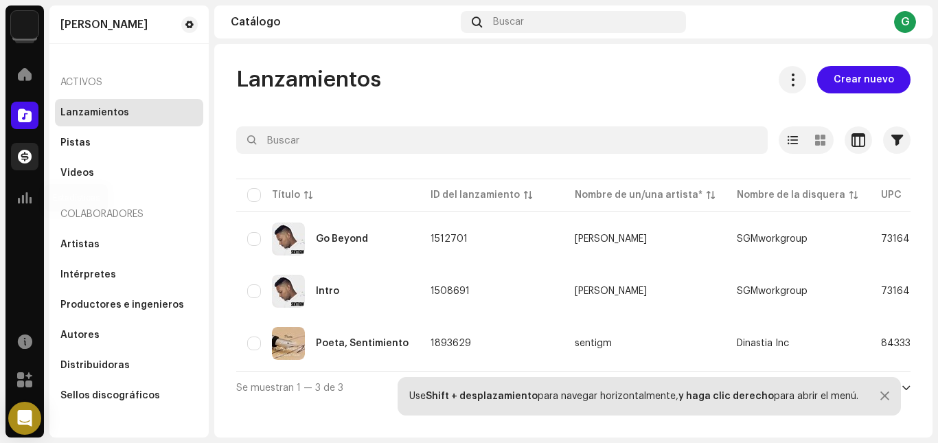 This screenshot has width=938, height=443. Describe the element at coordinates (129, 335) in the screenshot. I see `re-m-nav-item: Autores` at that location.